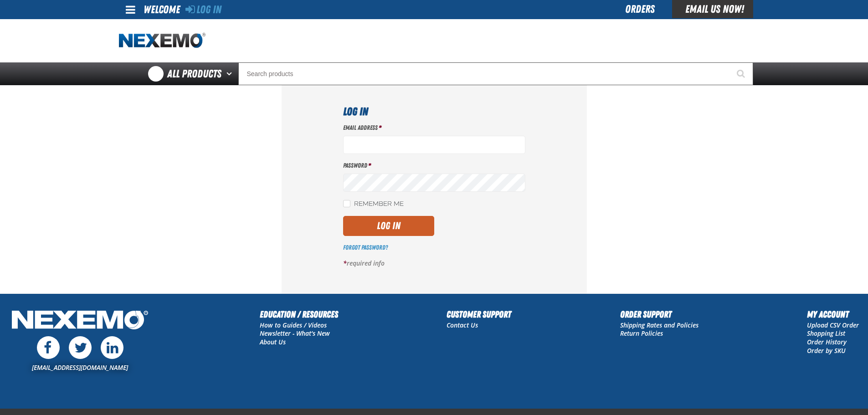 The width and height of the screenshot is (868, 415). Describe the element at coordinates (434, 128) in the screenshot. I see `label: Email Address` at that location.